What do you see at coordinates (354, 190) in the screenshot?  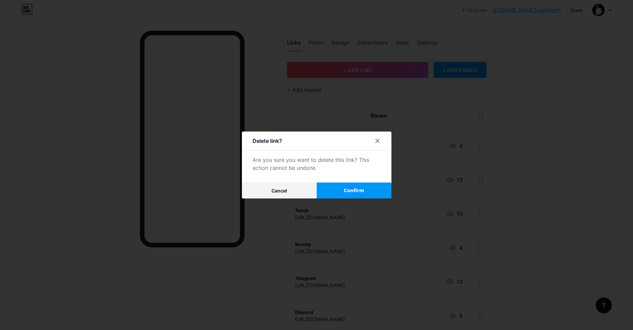 I see `span: Confirm` at bounding box center [354, 190].